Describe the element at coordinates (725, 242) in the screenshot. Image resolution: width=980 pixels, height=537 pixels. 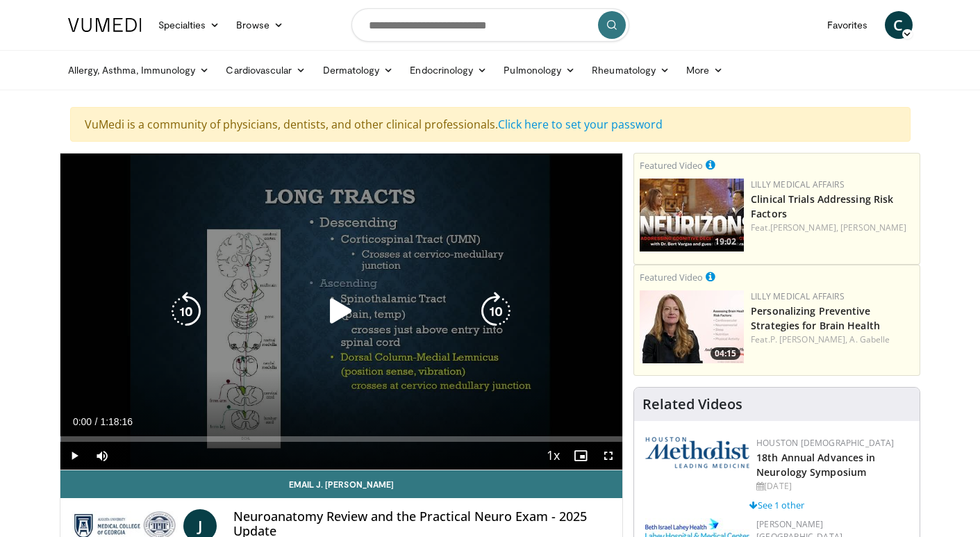
I see `span: 19:02` at that location.